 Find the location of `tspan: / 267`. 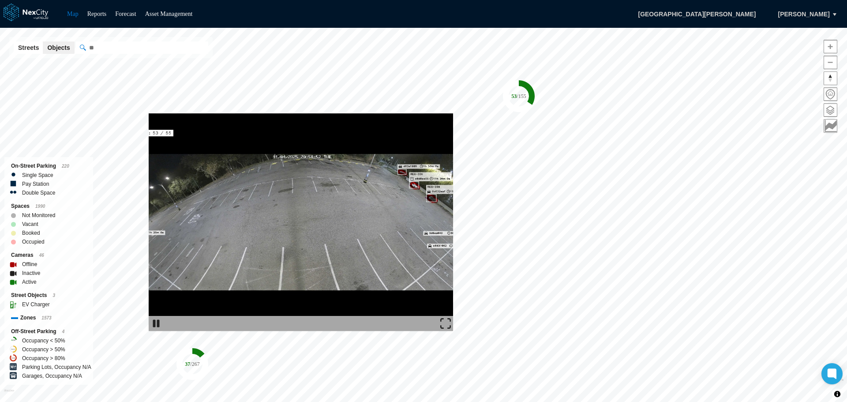

tspan: / 267 is located at coordinates (195, 364).